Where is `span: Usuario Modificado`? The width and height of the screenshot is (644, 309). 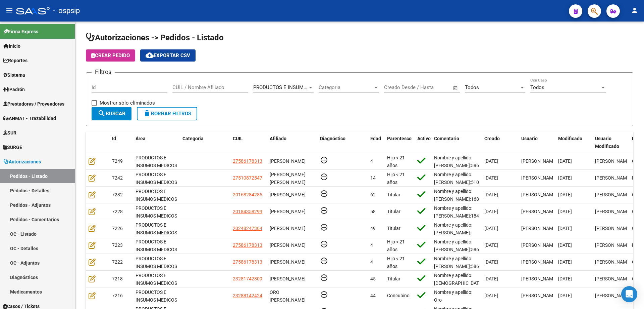
span: Usuario Modificado is located at coordinates (607, 142).